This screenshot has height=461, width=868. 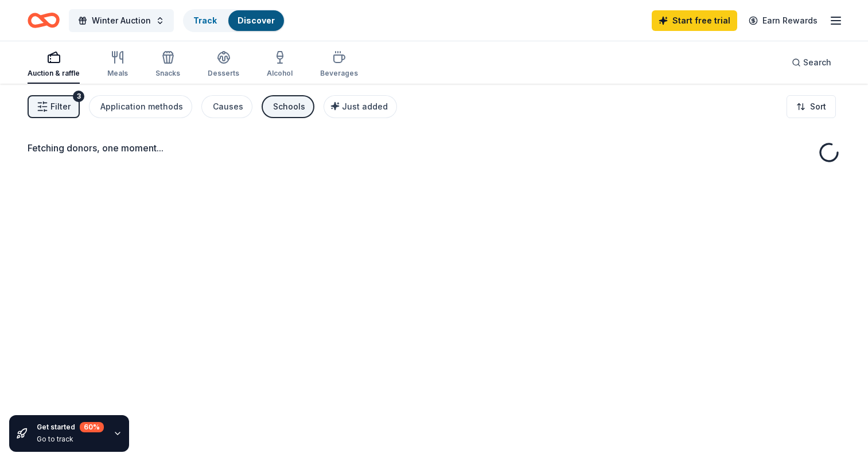 I want to click on span: Sort, so click(x=818, y=106).